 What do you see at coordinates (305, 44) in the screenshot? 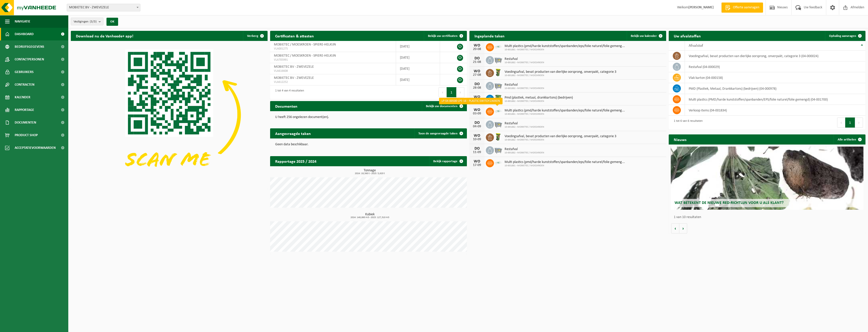
I see `span: MOBIETEC / MOESKROEN - SPIERE-HELKIJN` at bounding box center [305, 44].